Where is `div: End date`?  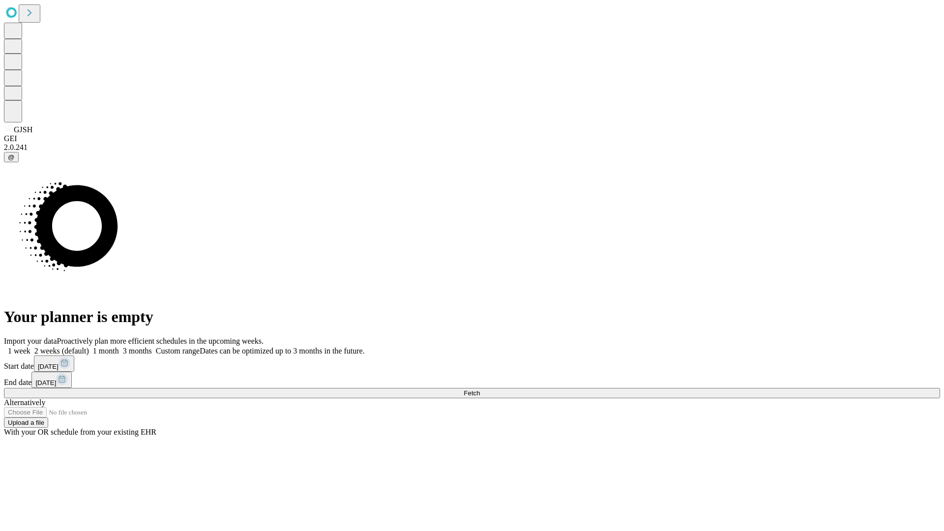
div: End date is located at coordinates (472, 379).